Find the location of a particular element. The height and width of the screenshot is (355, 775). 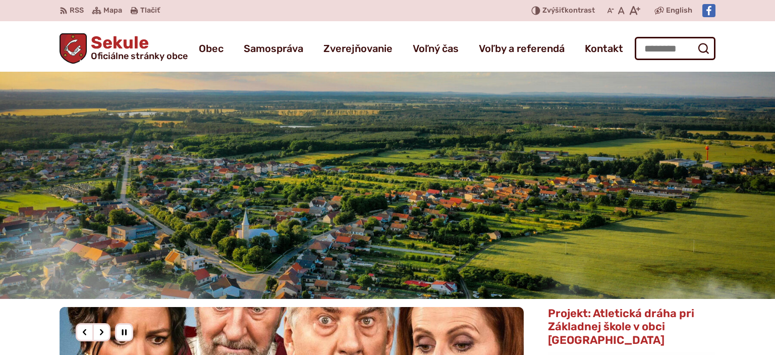

a: Samospráva is located at coordinates (273, 48).